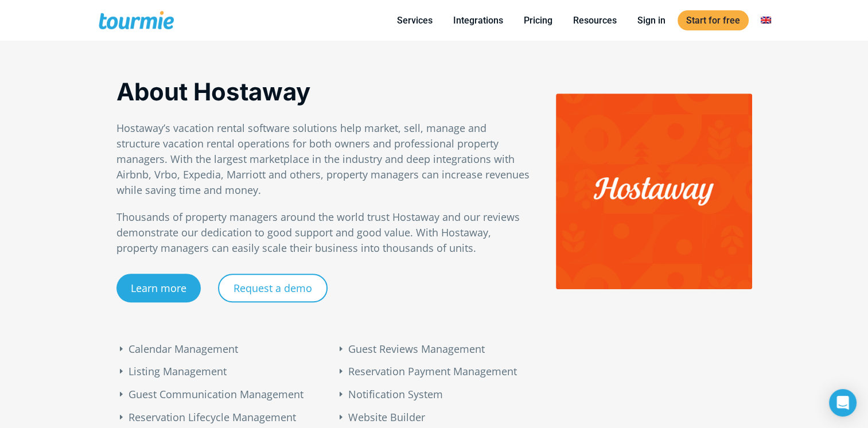  Describe the element at coordinates (594, 20) in the screenshot. I see `a: Resources` at that location.